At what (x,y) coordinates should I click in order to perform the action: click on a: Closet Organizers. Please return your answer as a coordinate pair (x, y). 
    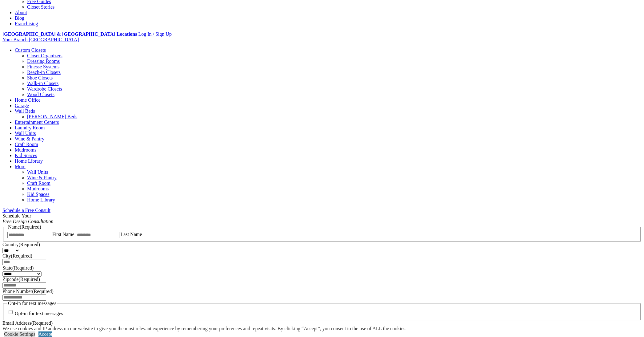
    Looking at the image, I should click on (45, 55).